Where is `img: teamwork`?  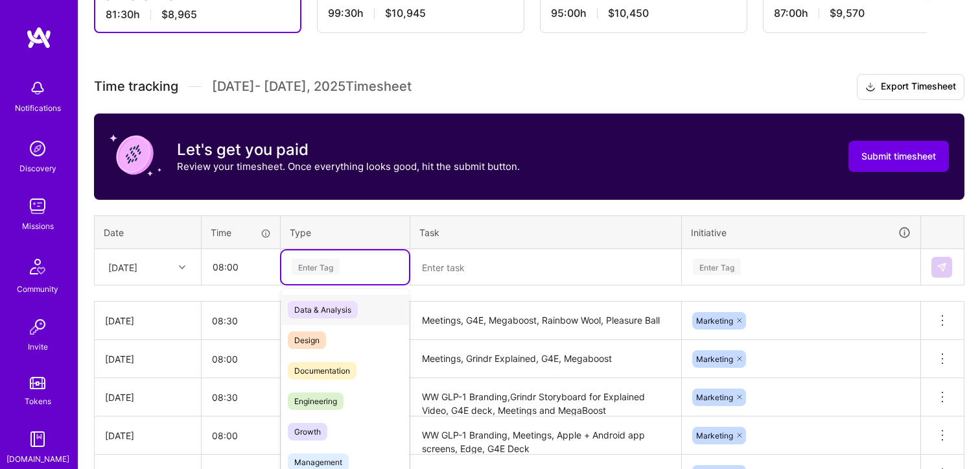
img: teamwork is located at coordinates (38, 206).